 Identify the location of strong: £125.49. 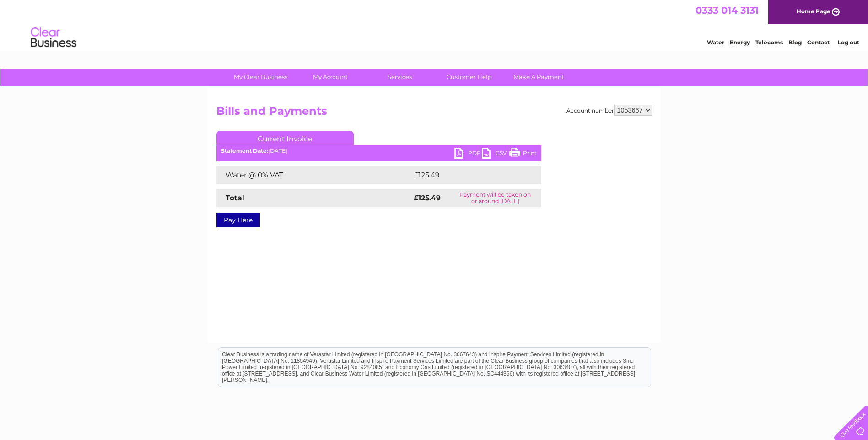
(427, 198).